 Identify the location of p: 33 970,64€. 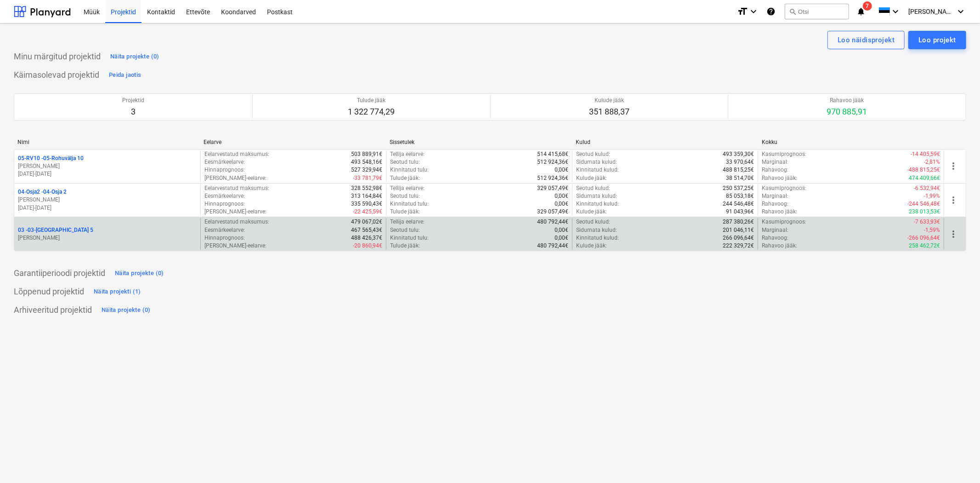
(739, 161).